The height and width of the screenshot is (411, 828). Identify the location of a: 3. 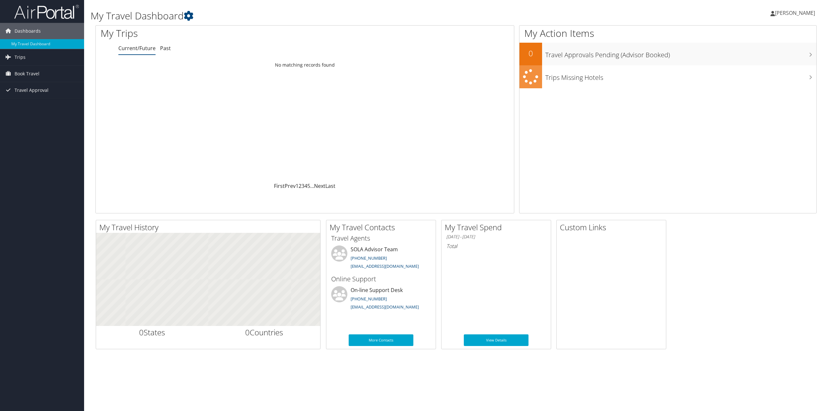
(303, 186).